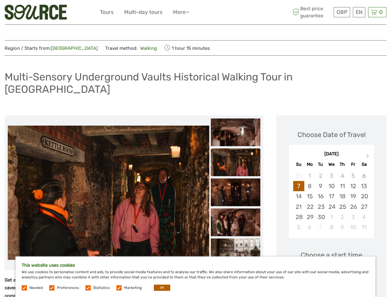 This screenshot has width=391, height=297. What do you see at coordinates (39, 13) in the screenshot?
I see `p: We're away right now. Please check back later!` at bounding box center [39, 13].